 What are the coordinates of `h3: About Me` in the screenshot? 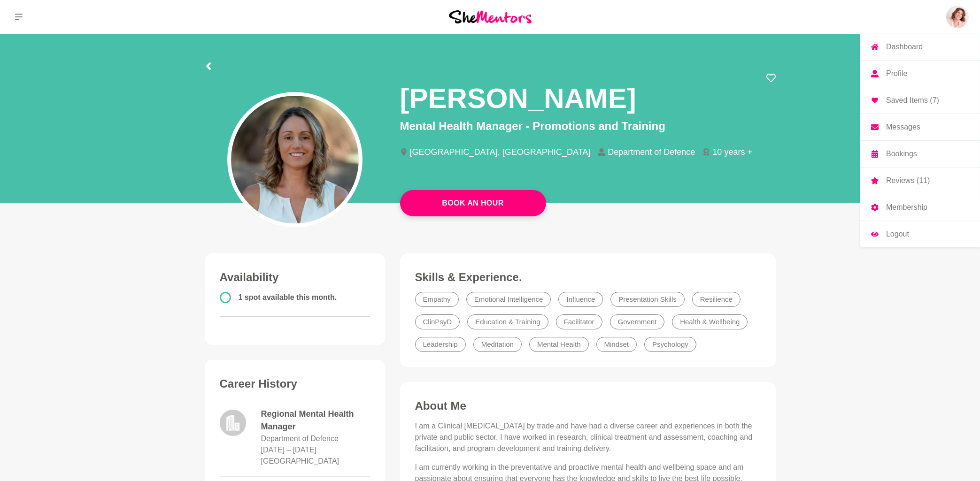 It's located at (588, 406).